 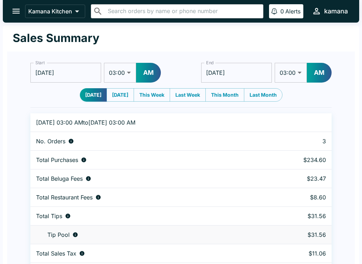 What do you see at coordinates (296, 160) in the screenshot?
I see `p: $234.60` at bounding box center [296, 160].